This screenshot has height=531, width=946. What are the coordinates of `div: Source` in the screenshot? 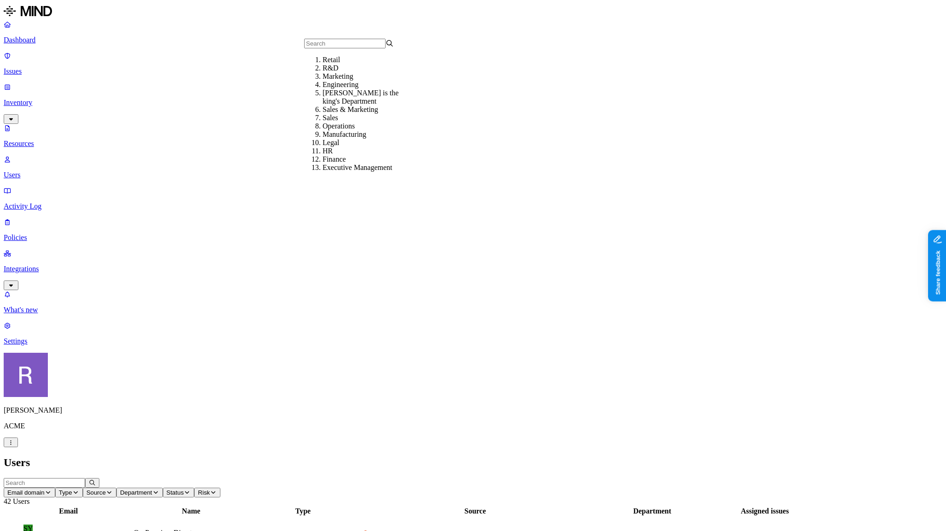 It's located at (475, 511).